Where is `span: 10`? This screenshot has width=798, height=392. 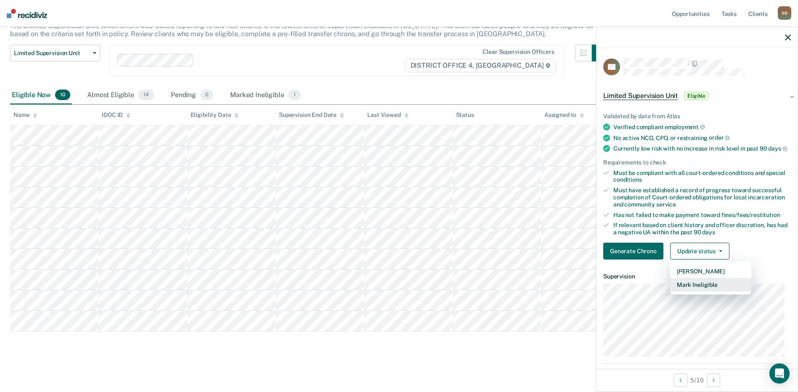 span: 10 is located at coordinates (63, 95).